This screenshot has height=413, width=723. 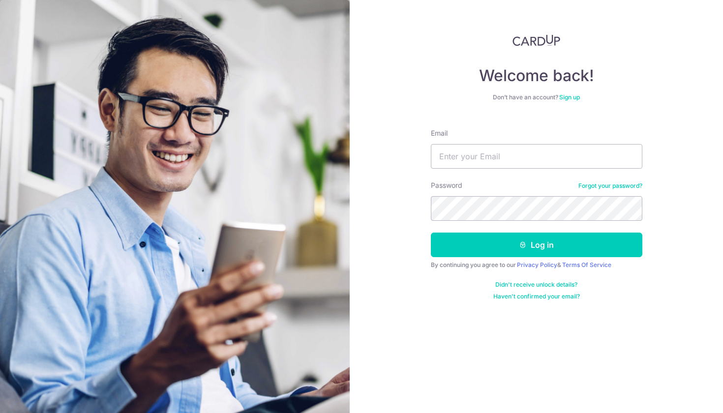 I want to click on a: Haven't confirmed your email?, so click(x=536, y=296).